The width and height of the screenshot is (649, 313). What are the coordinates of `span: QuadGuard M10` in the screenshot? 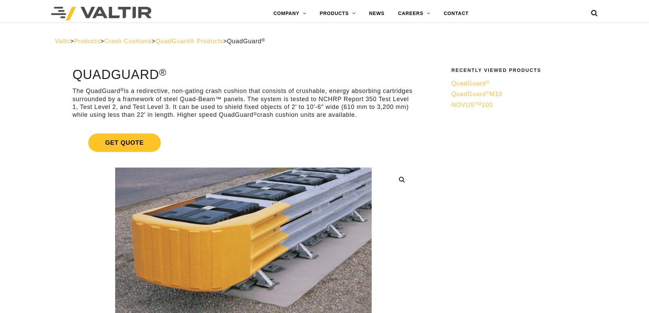 It's located at (476, 94).